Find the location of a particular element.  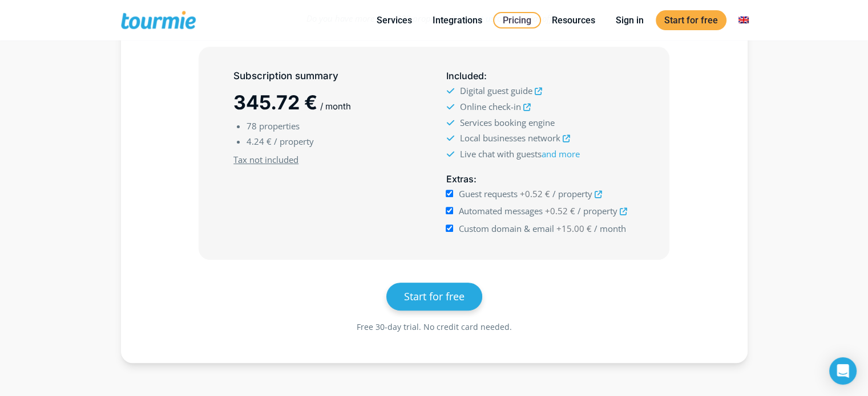

a: Sign in is located at coordinates (630, 20).